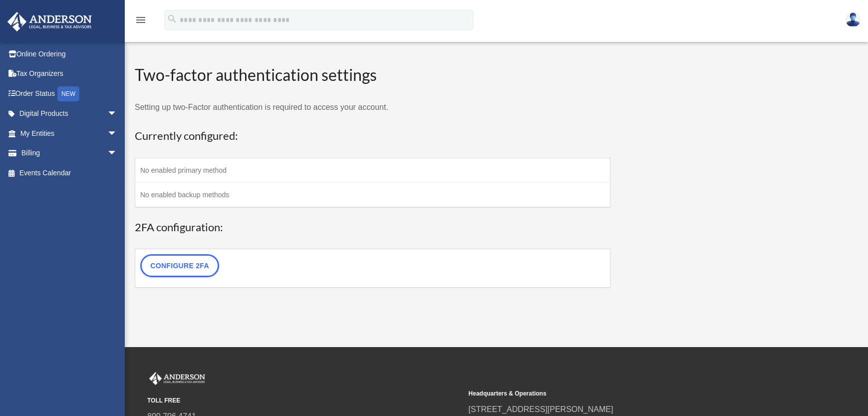  What do you see at coordinates (69, 54) in the screenshot?
I see `a: Online Ordering` at bounding box center [69, 54].